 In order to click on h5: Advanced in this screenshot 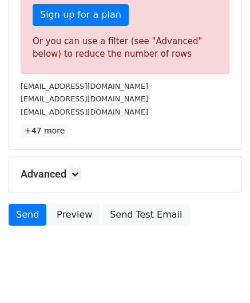, I will do `click(125, 174)`.